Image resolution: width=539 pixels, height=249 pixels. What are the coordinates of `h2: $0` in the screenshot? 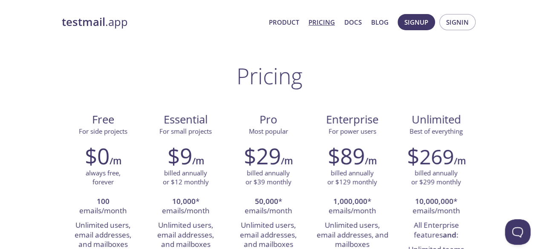 It's located at (97, 156).